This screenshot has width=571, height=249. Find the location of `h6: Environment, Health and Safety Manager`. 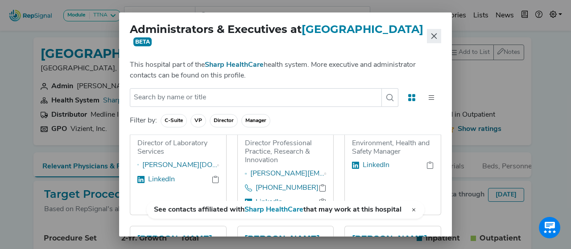

h6: Environment, Health and Safety Manager is located at coordinates (392, 148).